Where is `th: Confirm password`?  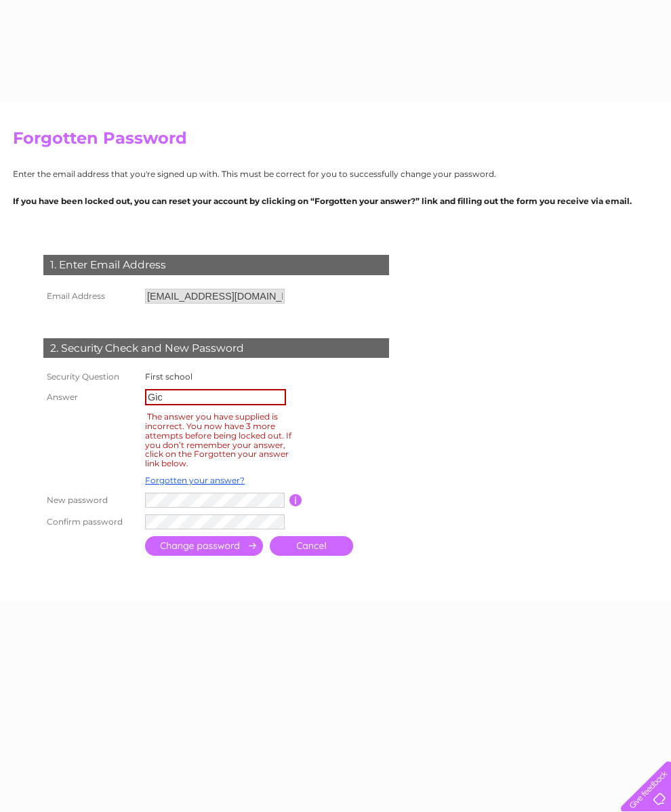
th: Confirm password is located at coordinates (91, 522).